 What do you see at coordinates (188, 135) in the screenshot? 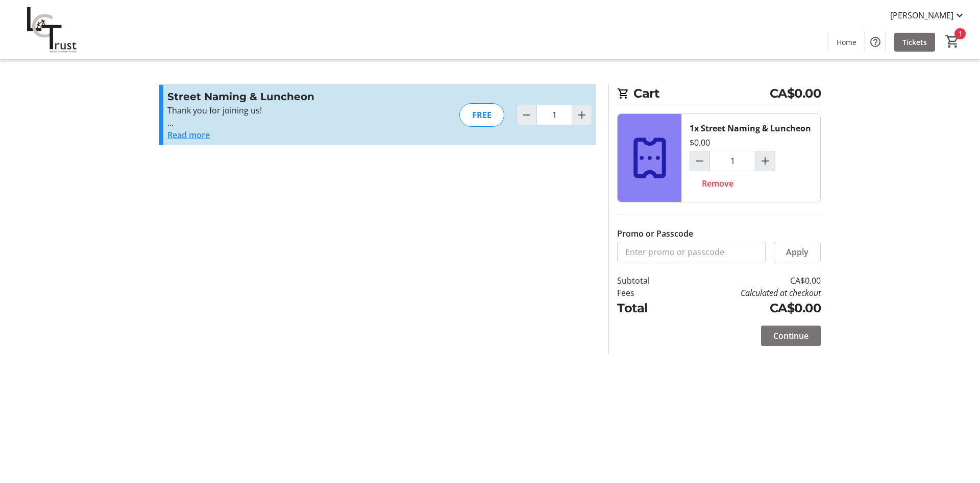
I see `button: Read more` at bounding box center [188, 135].